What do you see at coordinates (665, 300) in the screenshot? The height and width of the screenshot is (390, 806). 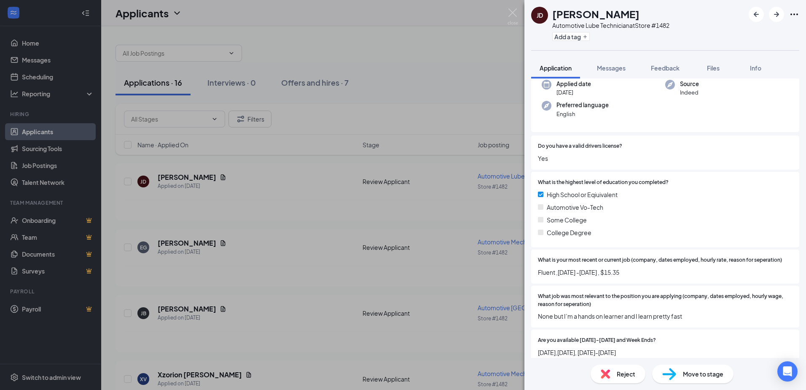 I see `span: What job was most relevant to the position you are applying (company, dates employed, hourly wage...` at bounding box center [665, 300].